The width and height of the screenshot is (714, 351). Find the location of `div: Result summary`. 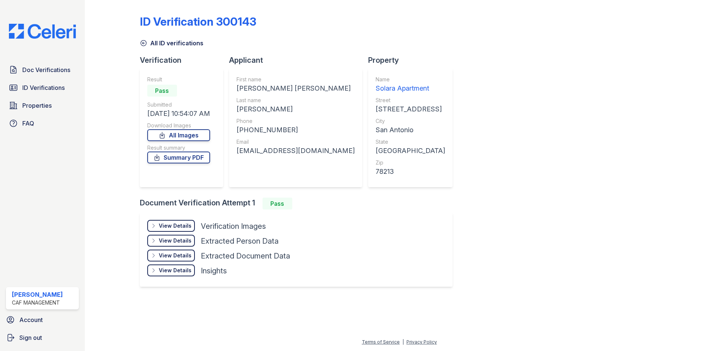

div: Result summary is located at coordinates (178, 148).